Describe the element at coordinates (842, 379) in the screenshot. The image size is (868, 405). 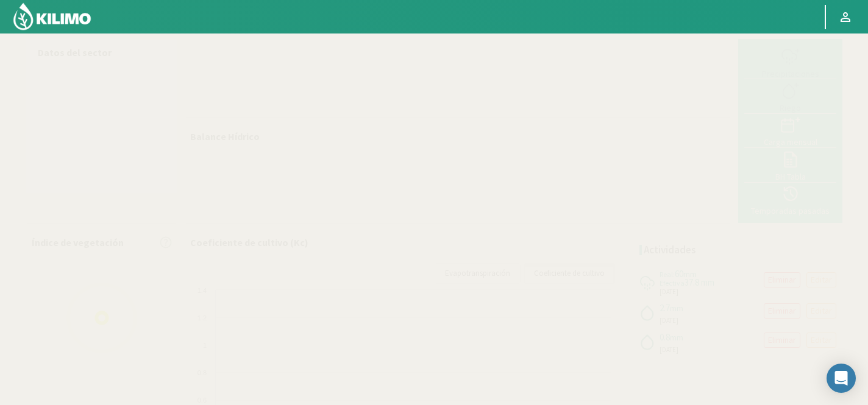
I see `div: Open Intercom Messenger` at that location.